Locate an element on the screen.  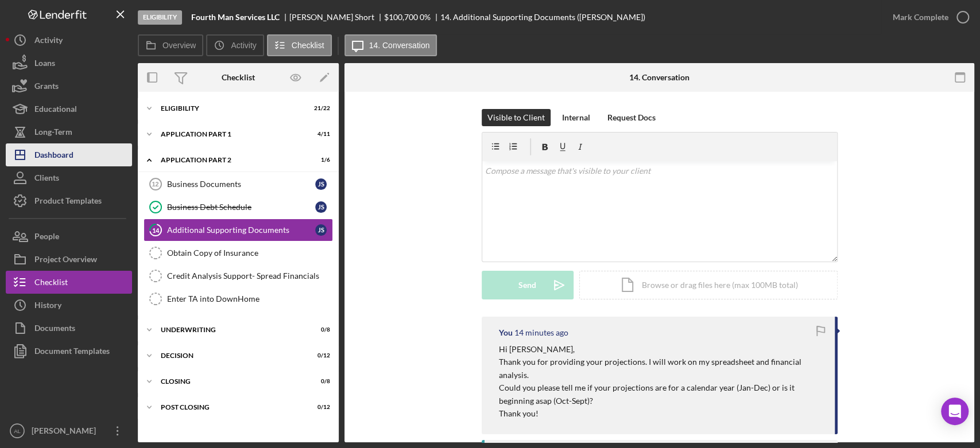
button: Document Templates is located at coordinates (69, 351).